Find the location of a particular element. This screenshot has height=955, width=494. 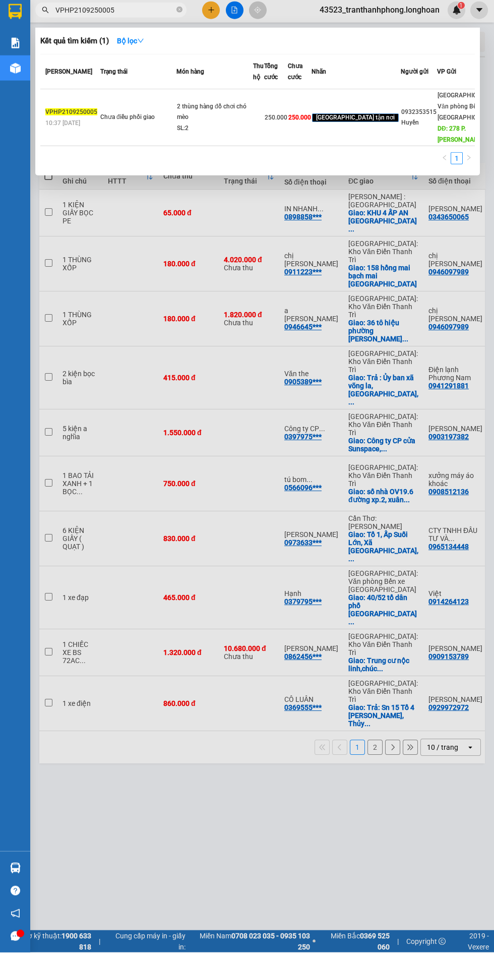

span: Trạng thái is located at coordinates (114, 74).